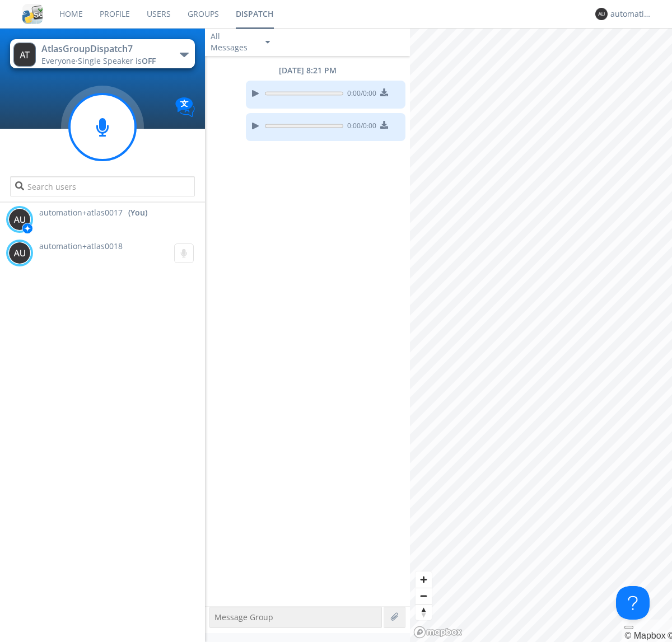 The height and width of the screenshot is (642, 672). I want to click on input: Search users, so click(102, 186).